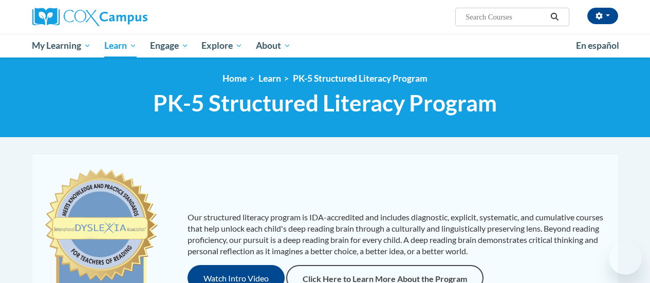 This screenshot has width=650, height=283. Describe the element at coordinates (597, 45) in the screenshot. I see `span: En español` at that location.